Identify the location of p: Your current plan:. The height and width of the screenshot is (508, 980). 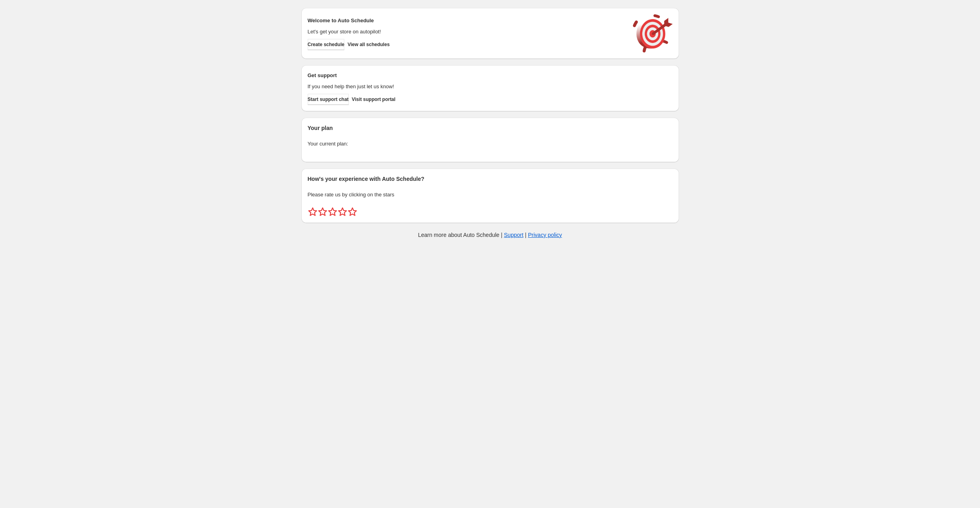
(490, 144).